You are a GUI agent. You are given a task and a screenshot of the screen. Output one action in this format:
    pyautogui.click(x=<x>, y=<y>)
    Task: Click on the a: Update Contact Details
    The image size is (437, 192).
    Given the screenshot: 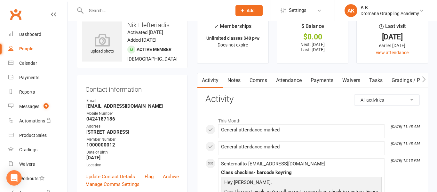 What is the action you would take?
    pyautogui.click(x=110, y=176)
    